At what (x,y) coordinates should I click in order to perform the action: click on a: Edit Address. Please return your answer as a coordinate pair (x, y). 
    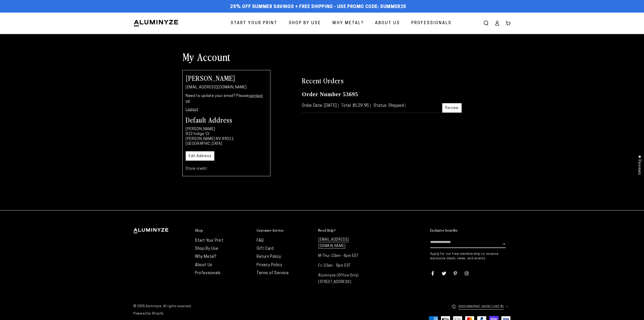
    Looking at the image, I should click on (200, 156).